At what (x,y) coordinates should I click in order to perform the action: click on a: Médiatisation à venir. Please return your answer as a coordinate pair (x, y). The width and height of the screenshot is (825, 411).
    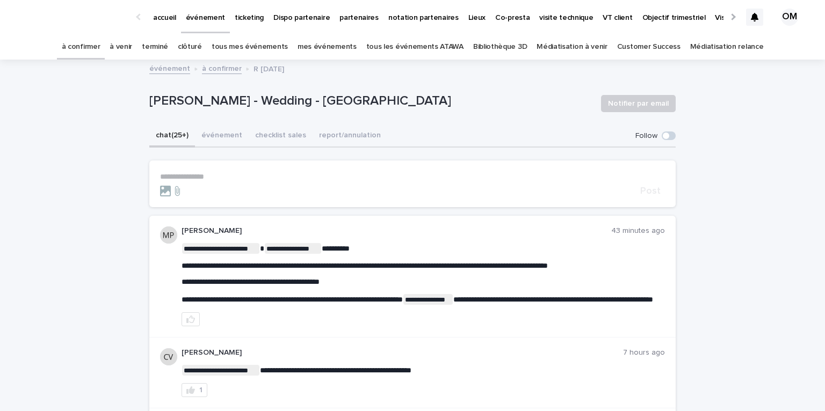
    Looking at the image, I should click on (572, 47).